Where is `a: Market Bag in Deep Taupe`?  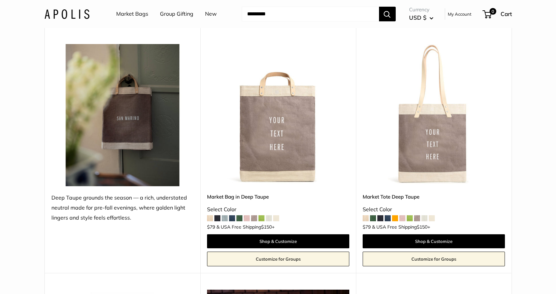 a: Market Bag in Deep Taupe is located at coordinates (278, 197).